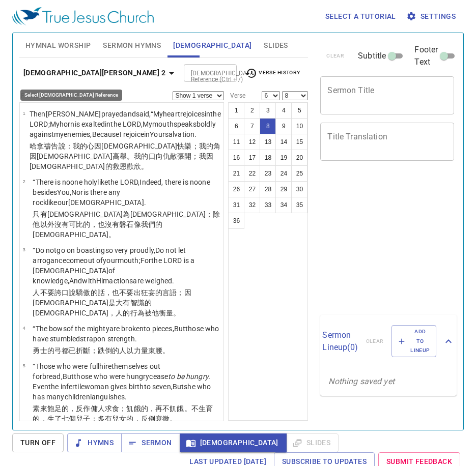 The height and width of the screenshot is (466, 476). I want to click on wh3205: 七個, so click(119, 419).